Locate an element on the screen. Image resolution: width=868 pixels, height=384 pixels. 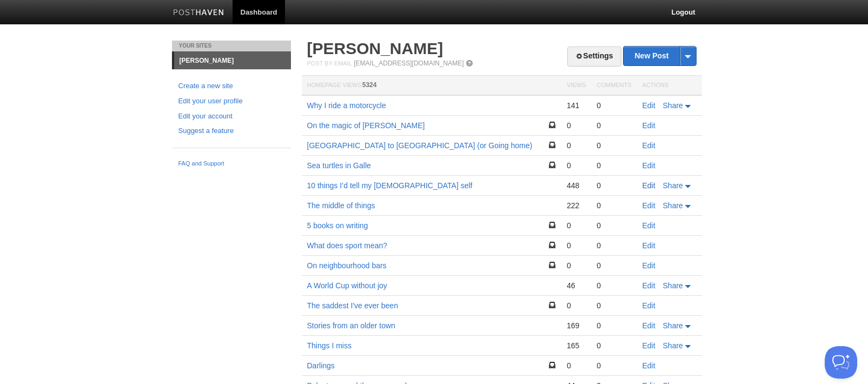
a: Create a new site is located at coordinates (231, 86).